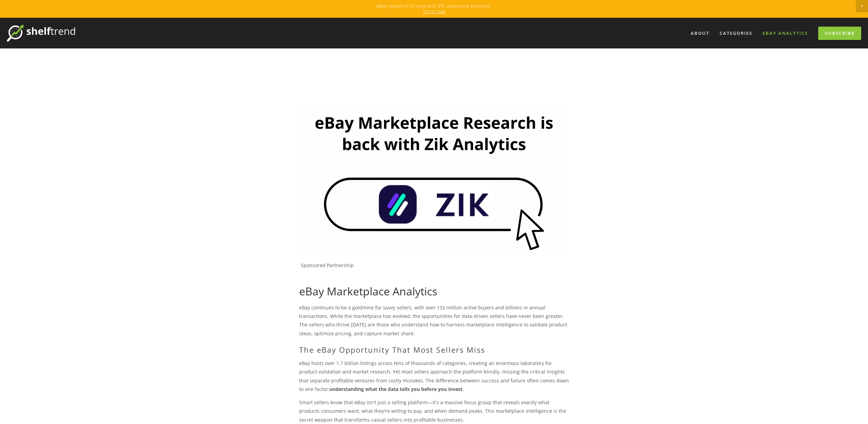  I want to click on a: About, so click(700, 33).